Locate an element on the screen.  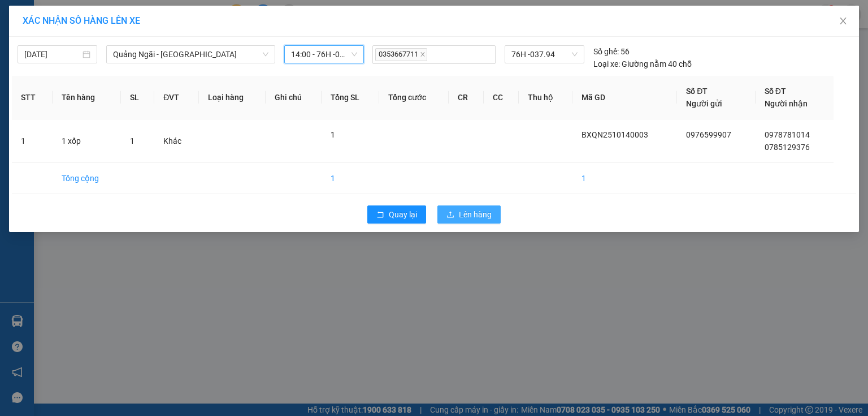
img: logo is located at coordinates (17, 34).